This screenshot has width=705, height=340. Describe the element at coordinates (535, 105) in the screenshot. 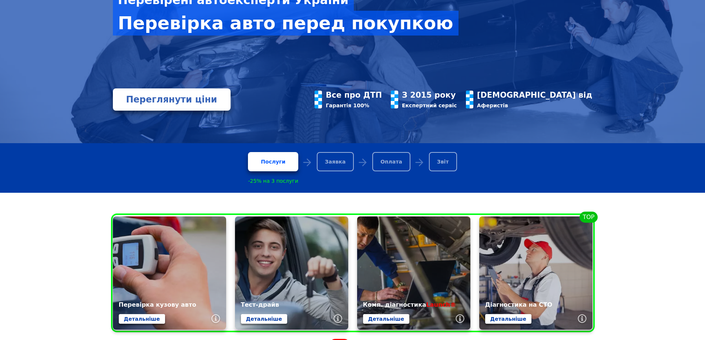

I see `div: Аферистів` at that location.